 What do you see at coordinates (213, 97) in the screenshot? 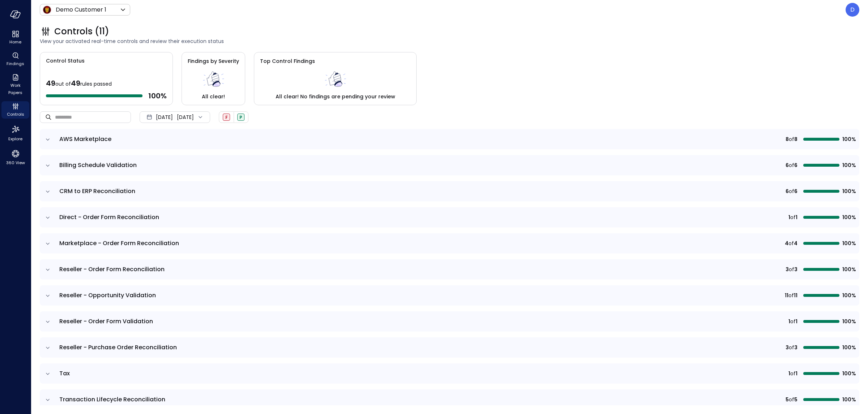
I see `span: All clear!` at bounding box center [213, 97].